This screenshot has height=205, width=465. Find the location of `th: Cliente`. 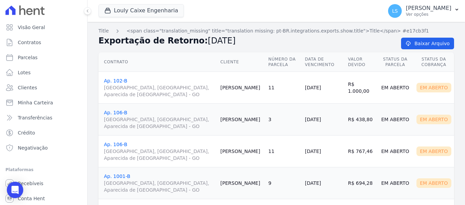

th: Cliente is located at coordinates (242, 62).